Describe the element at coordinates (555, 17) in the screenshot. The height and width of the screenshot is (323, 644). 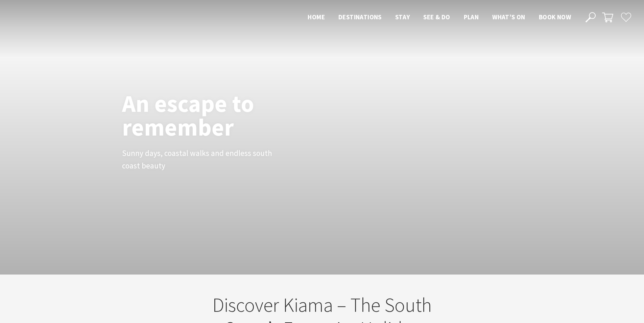
I see `span: Book now` at that location.